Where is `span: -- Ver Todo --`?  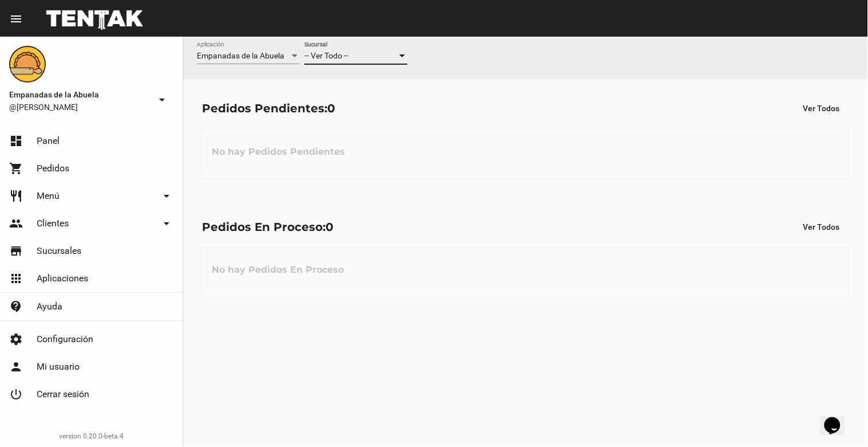 span: -- Ver Todo -- is located at coordinates (326, 55).